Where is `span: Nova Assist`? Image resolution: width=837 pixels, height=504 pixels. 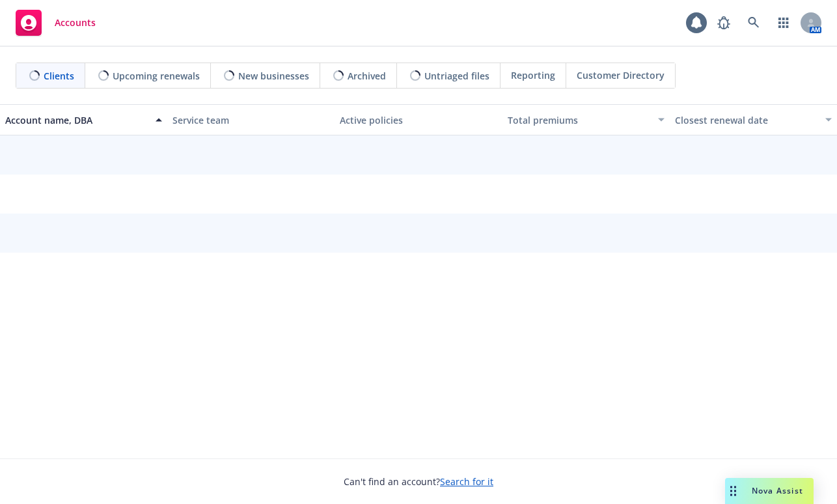 span: Nova Assist is located at coordinates (777, 490).